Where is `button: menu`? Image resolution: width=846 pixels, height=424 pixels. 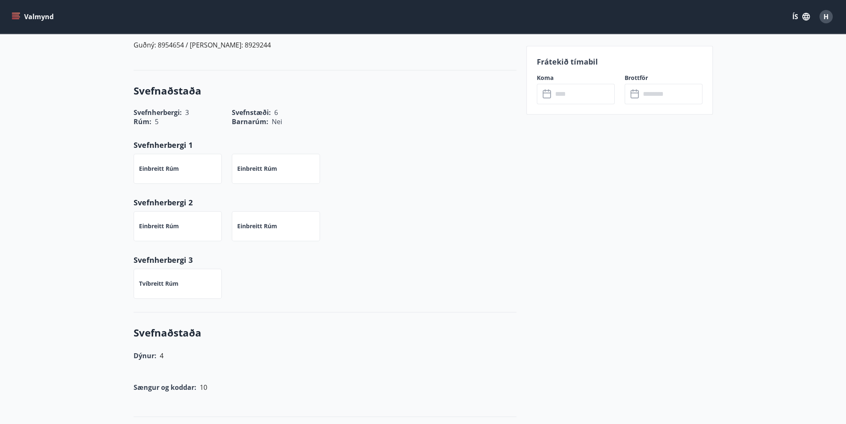
button: menu is located at coordinates (33, 17).